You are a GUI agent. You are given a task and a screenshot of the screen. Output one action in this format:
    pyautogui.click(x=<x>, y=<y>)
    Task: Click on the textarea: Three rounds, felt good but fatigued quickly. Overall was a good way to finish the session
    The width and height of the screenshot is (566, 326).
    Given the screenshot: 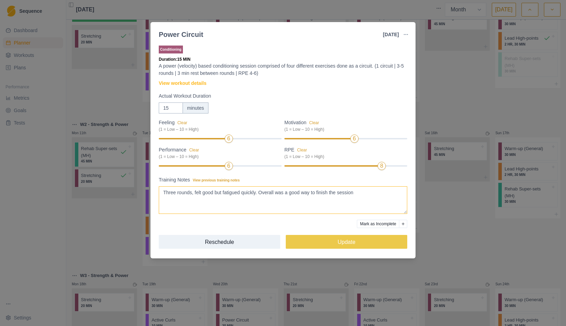 What is the action you would take?
    pyautogui.click(x=283, y=200)
    